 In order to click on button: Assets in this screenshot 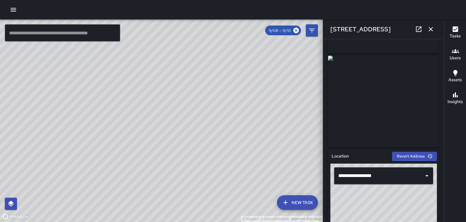, I will do `click(456, 77)`.